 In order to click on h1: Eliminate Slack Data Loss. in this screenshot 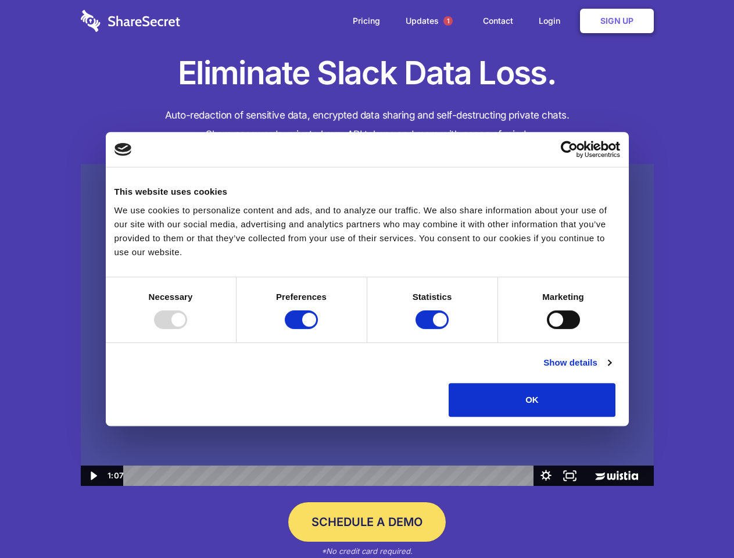, I will do `click(367, 73)`.